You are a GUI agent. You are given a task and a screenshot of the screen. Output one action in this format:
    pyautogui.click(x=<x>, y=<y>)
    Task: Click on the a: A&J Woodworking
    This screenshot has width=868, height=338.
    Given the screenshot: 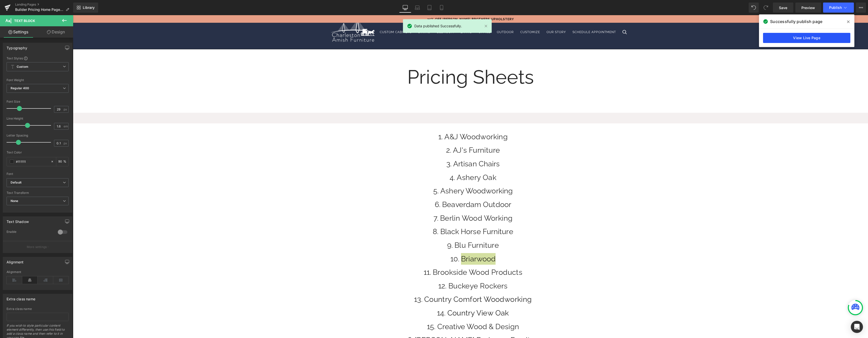 What is the action you would take?
    pyautogui.click(x=403, y=121)
    